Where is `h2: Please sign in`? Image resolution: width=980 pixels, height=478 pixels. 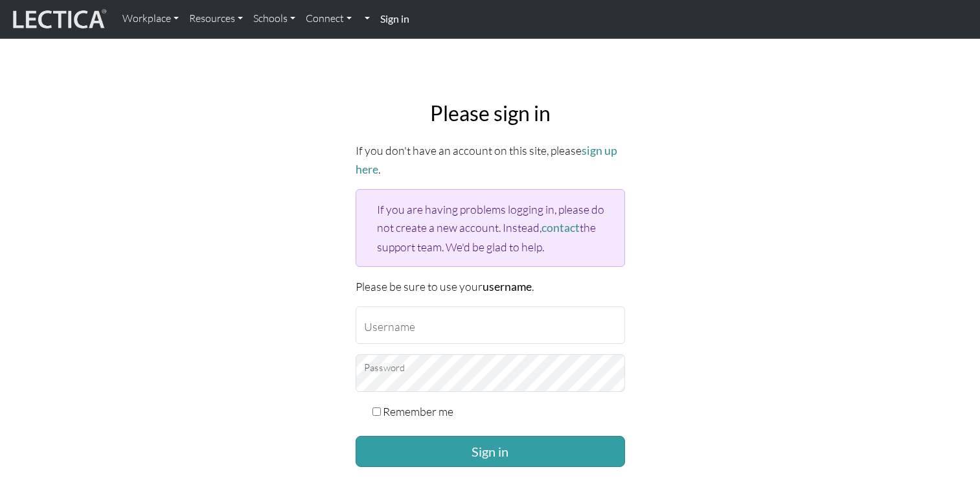
h2: Please sign in is located at coordinates (490, 113).